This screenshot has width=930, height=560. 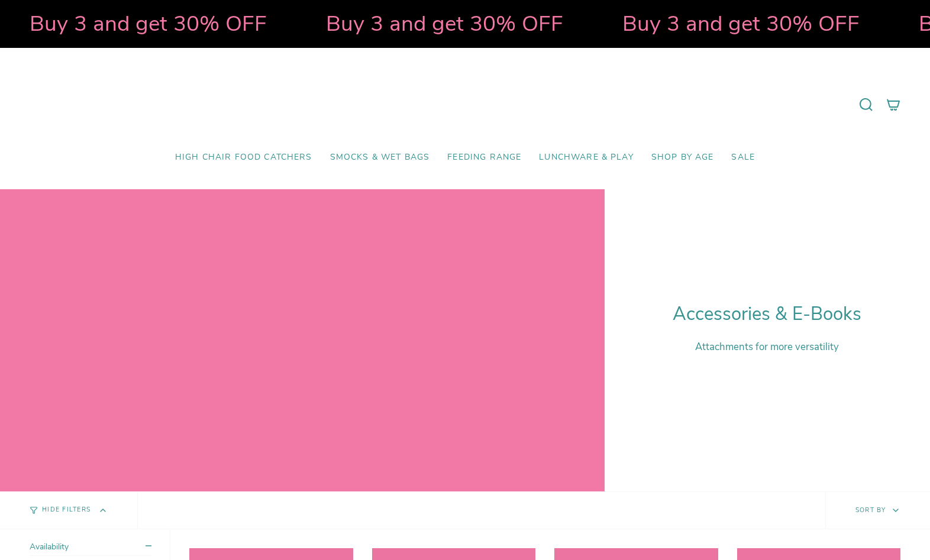 What do you see at coordinates (586, 157) in the screenshot?
I see `a: Lunchware & Play` at bounding box center [586, 157].